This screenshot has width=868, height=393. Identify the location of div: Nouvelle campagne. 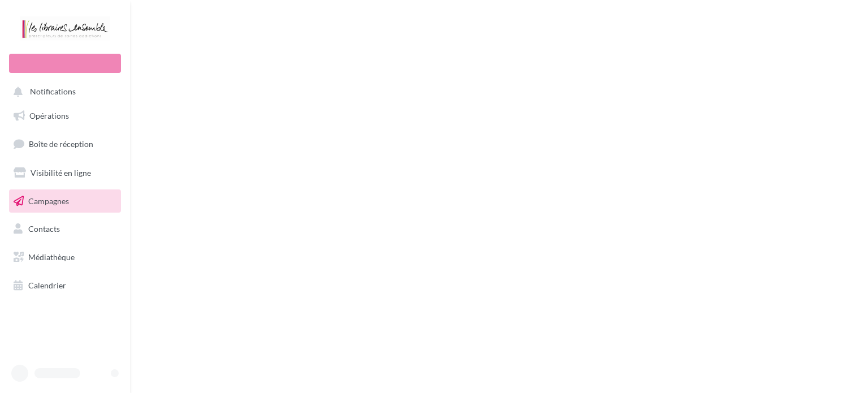
(65, 63).